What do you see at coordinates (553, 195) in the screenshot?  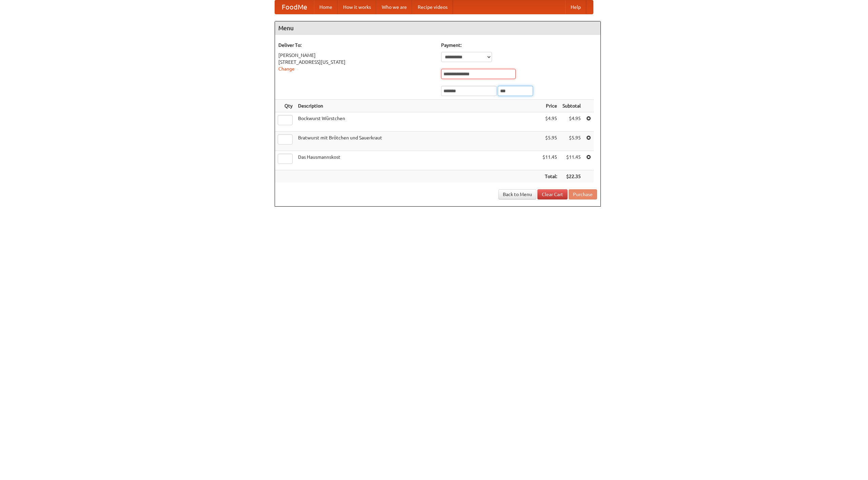 I see `a: Clear Cart` at bounding box center [553, 195].